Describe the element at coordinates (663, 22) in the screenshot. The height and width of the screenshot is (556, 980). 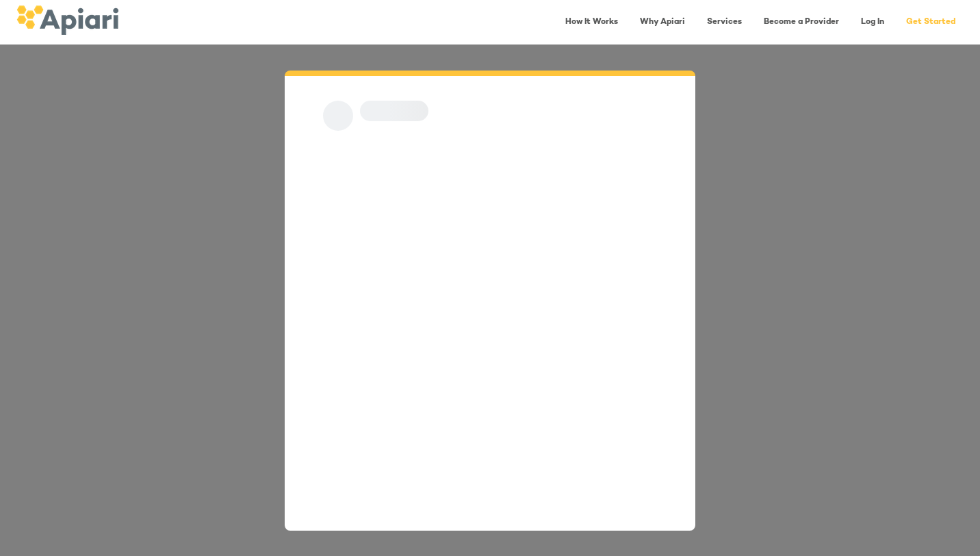
I see `a: Why Apiari` at that location.